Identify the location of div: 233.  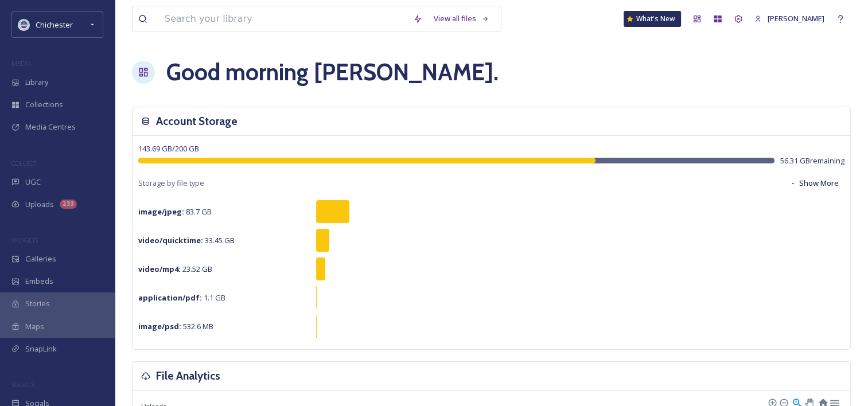
(68, 204).